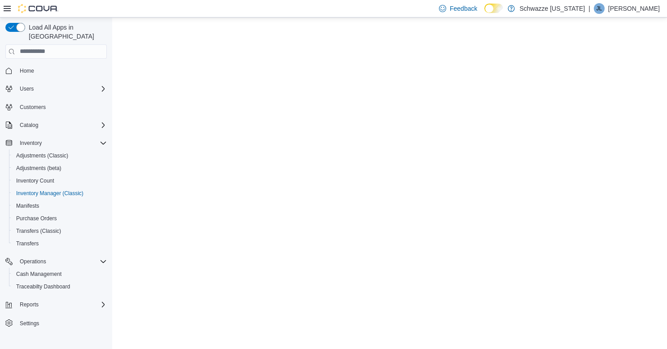 The image size is (667, 349). I want to click on button: Cash Management, so click(60, 274).